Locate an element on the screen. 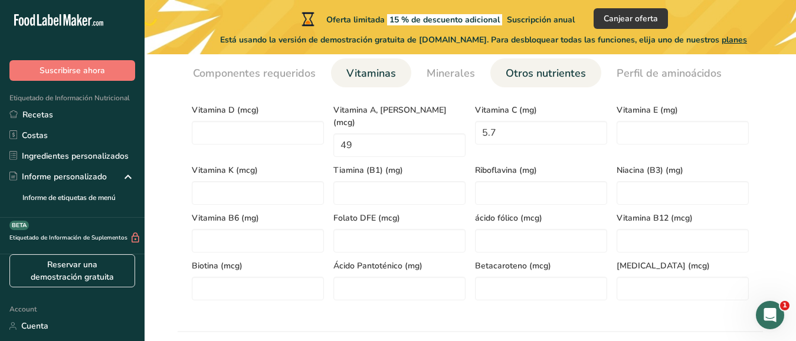 The height and width of the screenshot is (341, 796). span: Ácido Pantoténico (mg) is located at coordinates (399, 266).